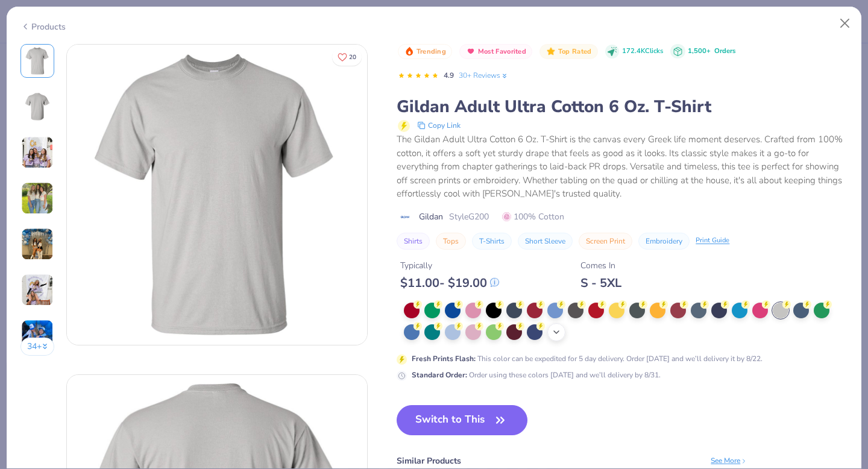  Describe the element at coordinates (43, 27) in the screenshot. I see `div: Products` at that location.